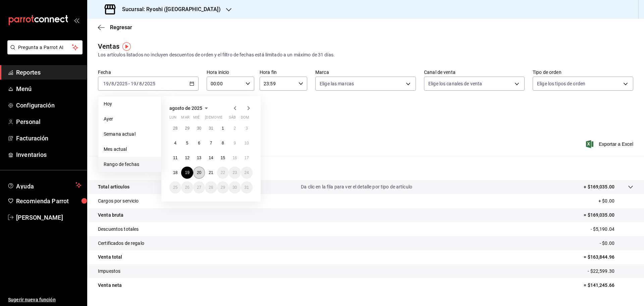 This screenshot has height=306, width=644. I want to click on button: 30 de julio de 2025, so click(199, 128).